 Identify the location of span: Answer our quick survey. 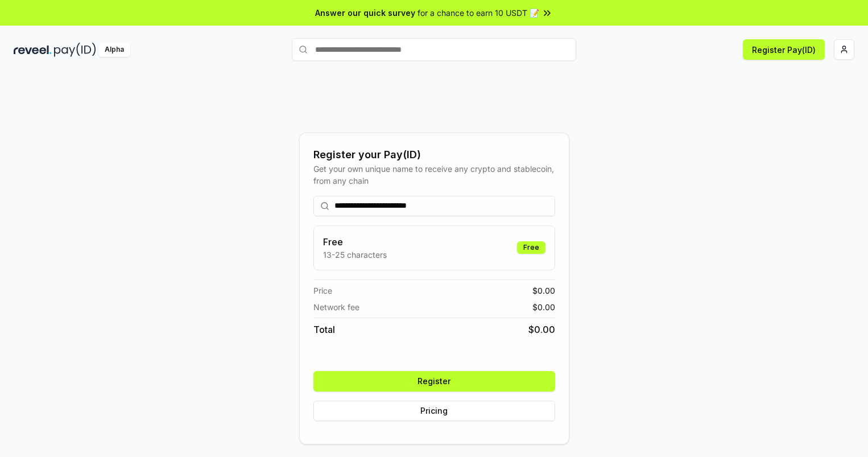
(365, 13).